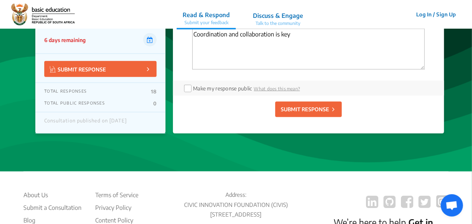  What do you see at coordinates (154, 91) in the screenshot?
I see `p: 18` at bounding box center [154, 91].